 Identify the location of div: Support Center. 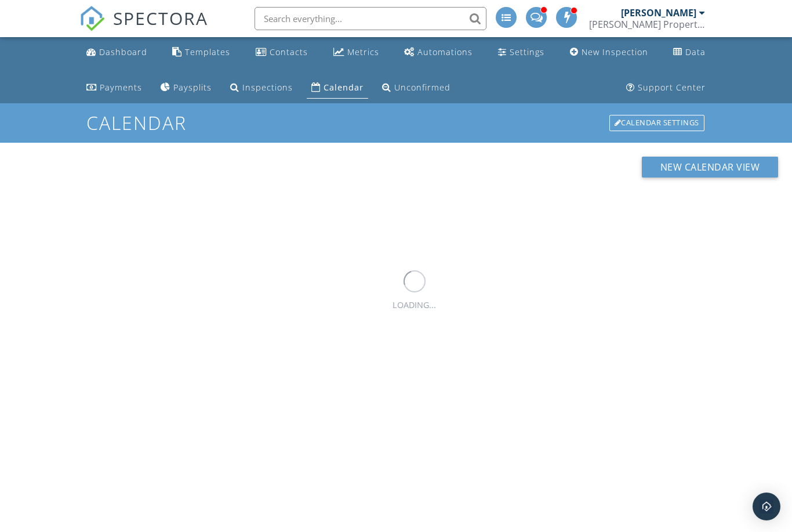
(671, 87).